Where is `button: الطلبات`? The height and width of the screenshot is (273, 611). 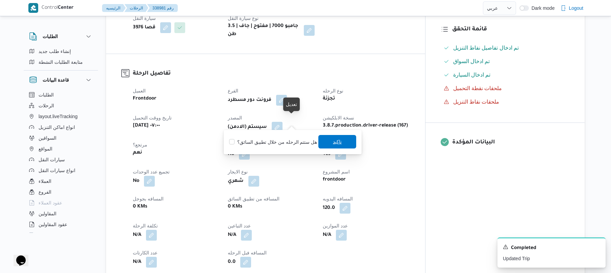 button: الطلبات is located at coordinates (61, 95).